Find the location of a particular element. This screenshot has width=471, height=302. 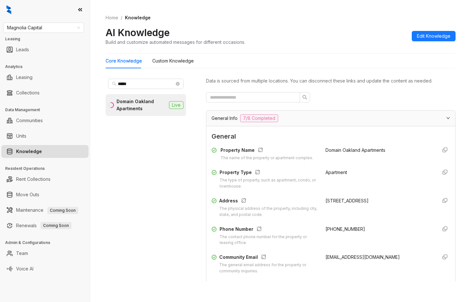

a: Rent Collections is located at coordinates (33, 179).